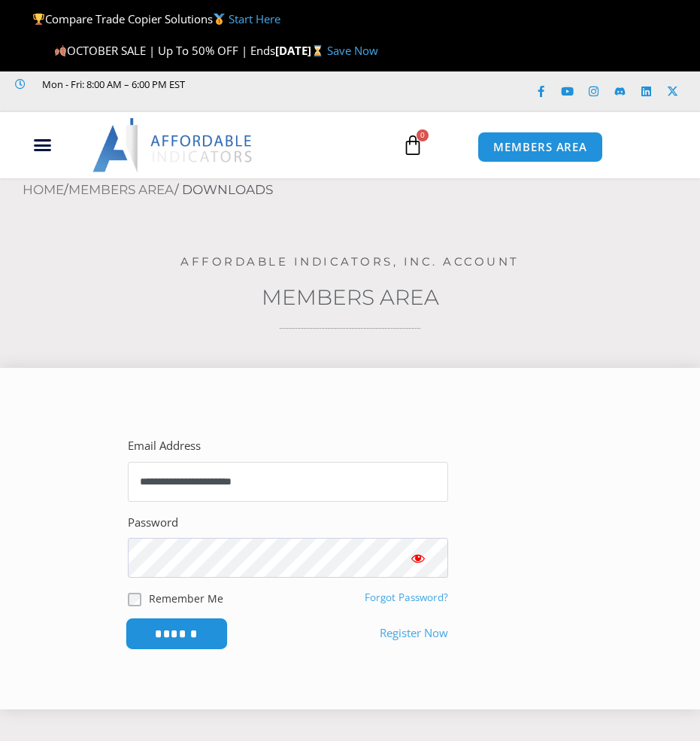 This screenshot has height=741, width=700. Describe the element at coordinates (414, 634) in the screenshot. I see `a: Register Now` at that location.